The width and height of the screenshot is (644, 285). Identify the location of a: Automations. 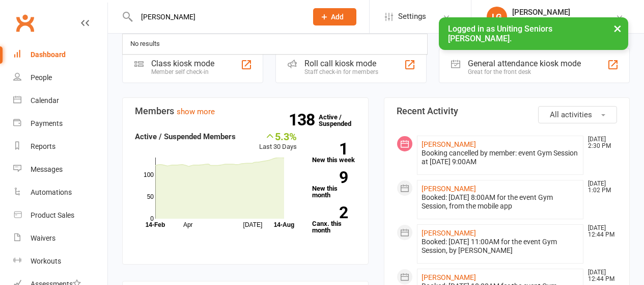
(60, 192).